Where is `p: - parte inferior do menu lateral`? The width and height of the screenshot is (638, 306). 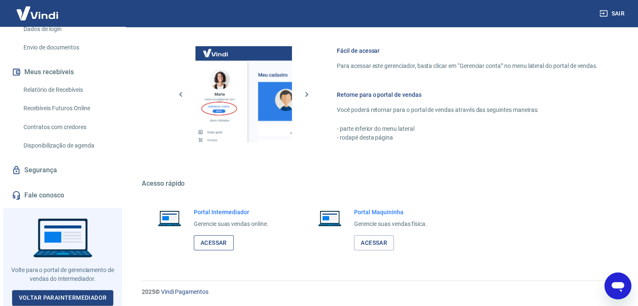
p: - parte inferior do menu lateral is located at coordinates (468, 129).